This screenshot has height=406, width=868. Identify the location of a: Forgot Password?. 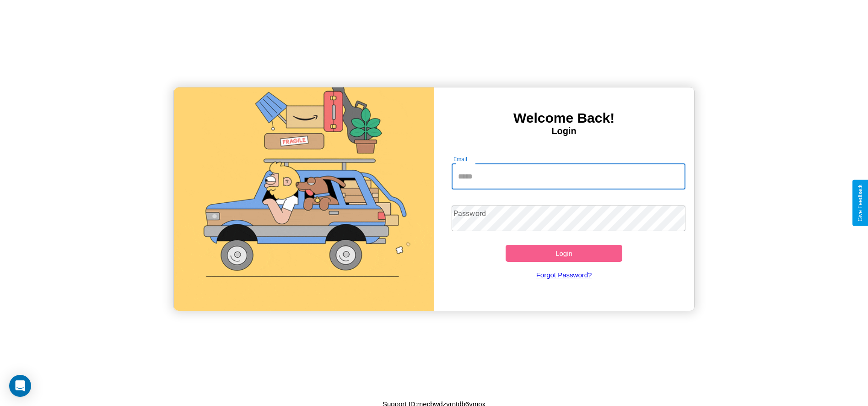
(564, 275).